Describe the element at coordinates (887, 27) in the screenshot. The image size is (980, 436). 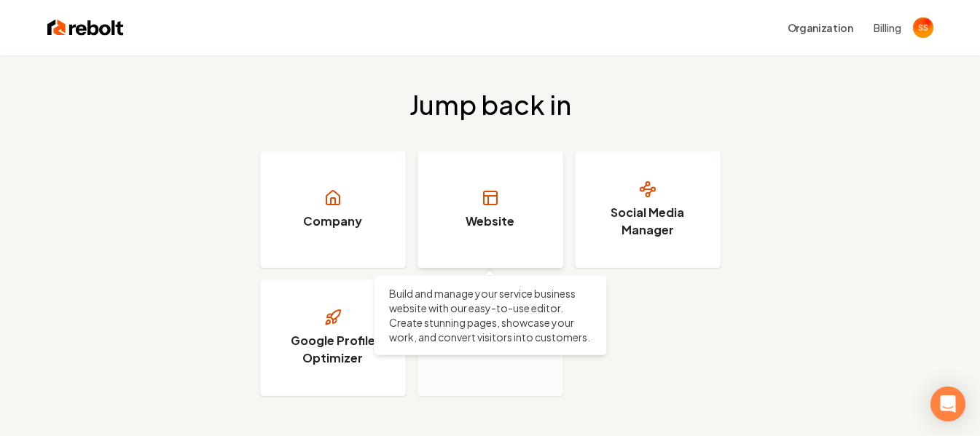
I see `button: Billing` at that location.